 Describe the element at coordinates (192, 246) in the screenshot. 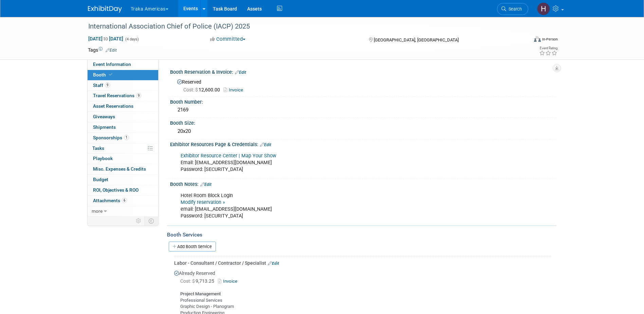

I see `a: Add Booth Service` at that location.